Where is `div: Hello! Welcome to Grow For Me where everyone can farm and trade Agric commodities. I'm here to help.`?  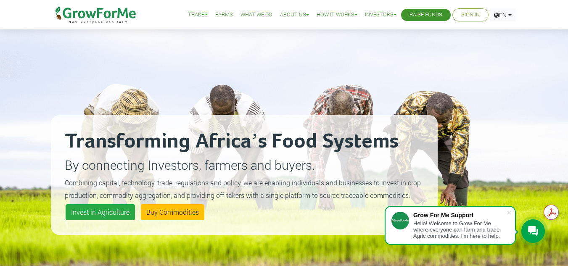
div: Hello! Welcome to Grow For Me where everyone can farm and trade Agric commodities. I'm here to help. is located at coordinates (460, 229).